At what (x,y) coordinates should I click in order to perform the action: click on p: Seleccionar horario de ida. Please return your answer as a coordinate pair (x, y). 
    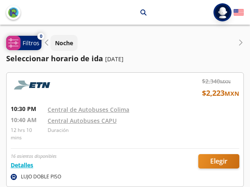
    Looking at the image, I should click on (55, 58).